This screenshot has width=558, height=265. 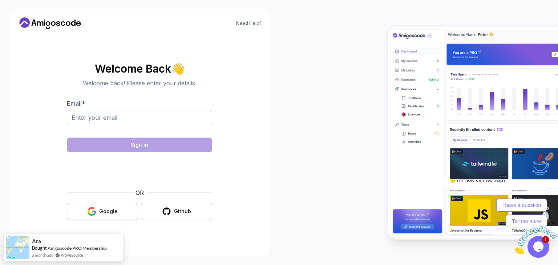 What do you see at coordinates (42, 255) in the screenshot?
I see `span: a month ago` at bounding box center [42, 255].